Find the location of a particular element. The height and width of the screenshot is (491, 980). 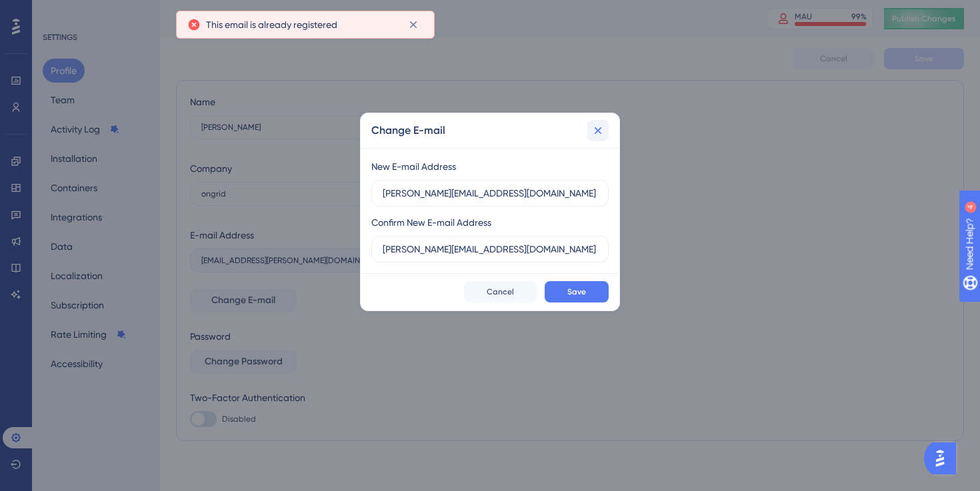

div: Confirm New E-mail Address is located at coordinates (431, 222).